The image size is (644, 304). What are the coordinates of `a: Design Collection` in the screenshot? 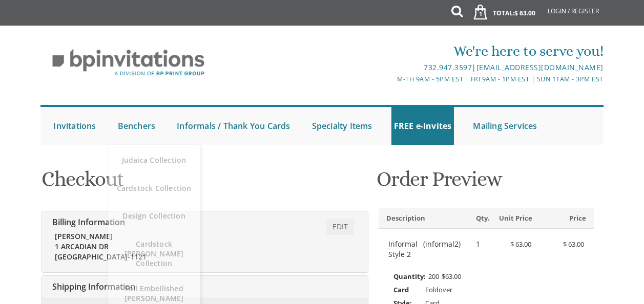 It's located at (154, 216).